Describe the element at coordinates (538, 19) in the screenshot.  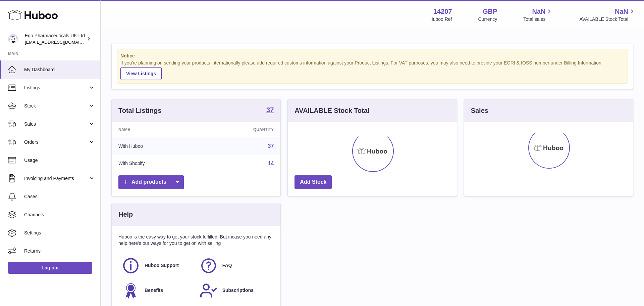
I see `span: Total sales` at that location.